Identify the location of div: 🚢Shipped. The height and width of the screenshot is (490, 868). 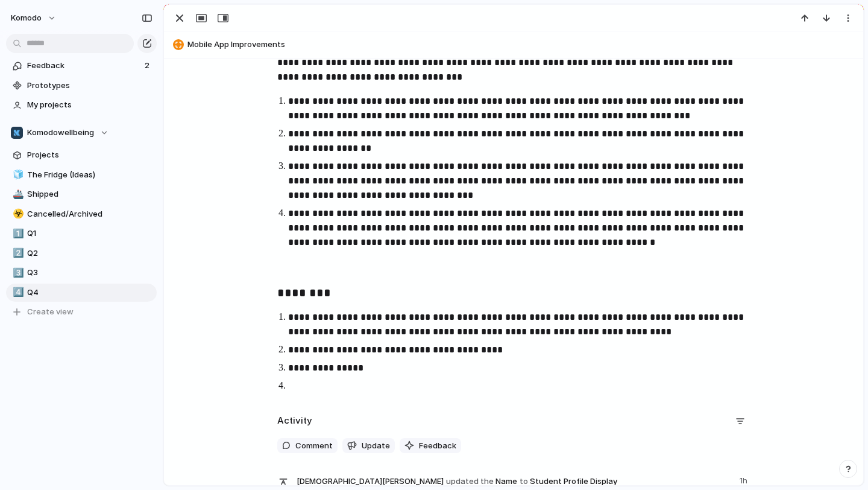
(81, 195).